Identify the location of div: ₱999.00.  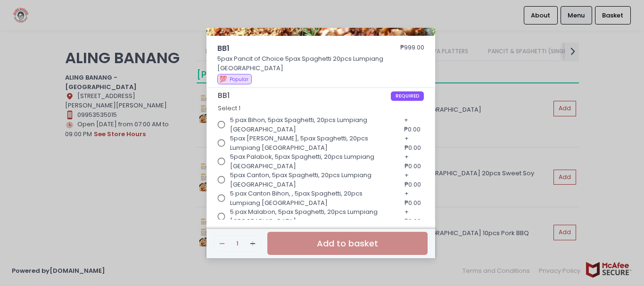
(412, 48).